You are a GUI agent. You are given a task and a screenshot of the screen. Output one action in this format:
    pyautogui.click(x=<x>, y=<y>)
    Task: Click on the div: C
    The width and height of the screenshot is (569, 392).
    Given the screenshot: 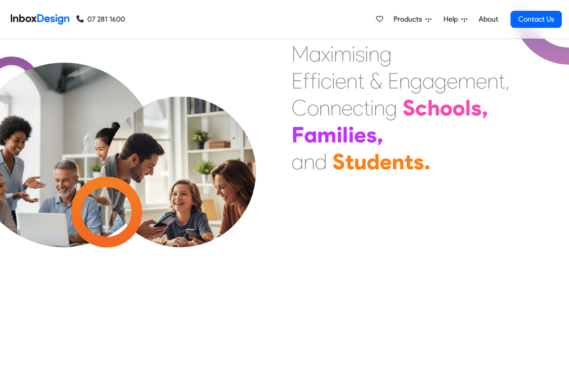 What is the action you would take?
    pyautogui.click(x=299, y=108)
    